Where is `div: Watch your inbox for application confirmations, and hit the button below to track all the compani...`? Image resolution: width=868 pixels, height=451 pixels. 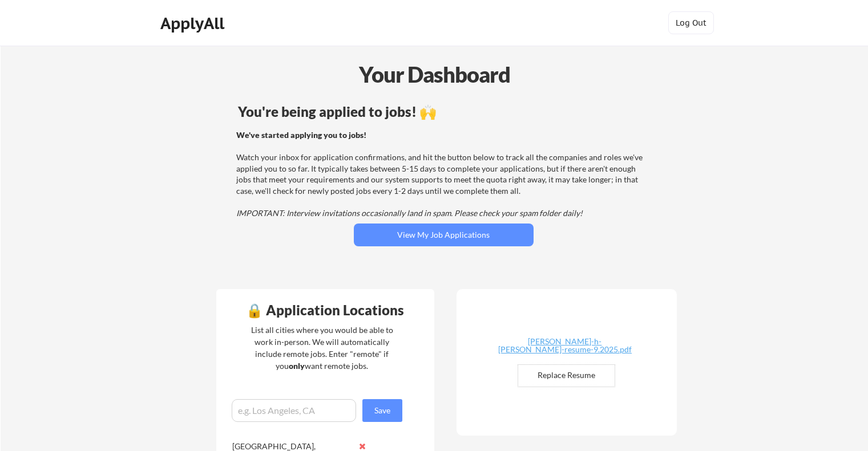 div: Watch your inbox for application confirmations, and hit the button below to track all the compani... is located at coordinates (442, 174).